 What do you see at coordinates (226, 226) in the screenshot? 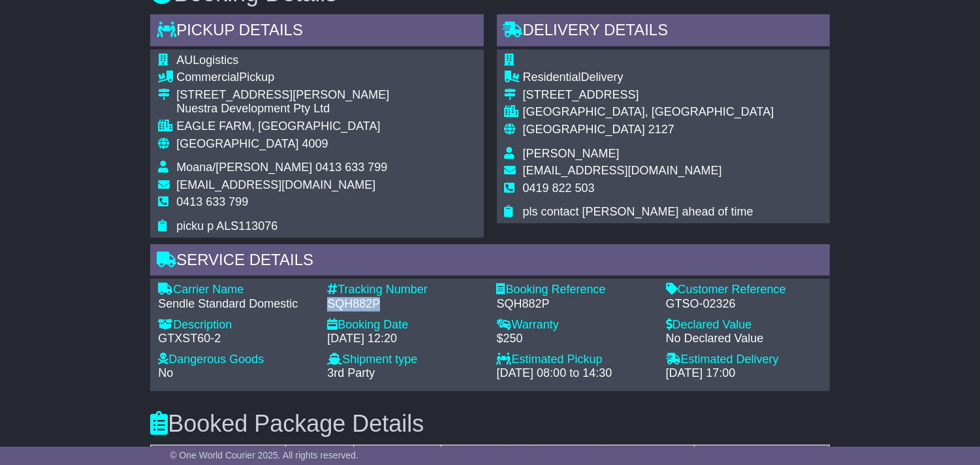
I see `span: picku p ALS113076` at bounding box center [226, 226].